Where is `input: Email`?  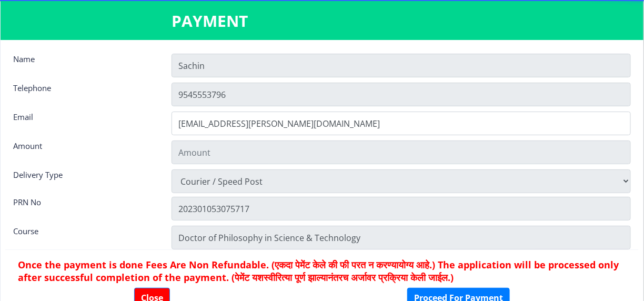
input: Email is located at coordinates (401, 123).